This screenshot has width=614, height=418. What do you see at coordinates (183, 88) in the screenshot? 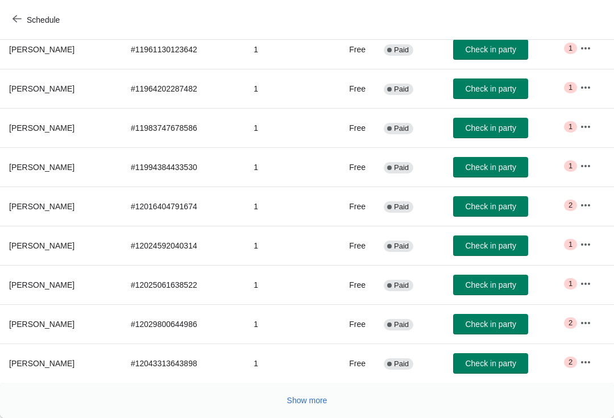
I see `td: # 11964202287482` at bounding box center [183, 88].